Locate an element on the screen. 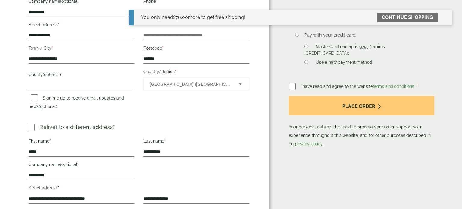 This screenshot has width=462, height=209. span: 76.00 is located at coordinates (181, 17).